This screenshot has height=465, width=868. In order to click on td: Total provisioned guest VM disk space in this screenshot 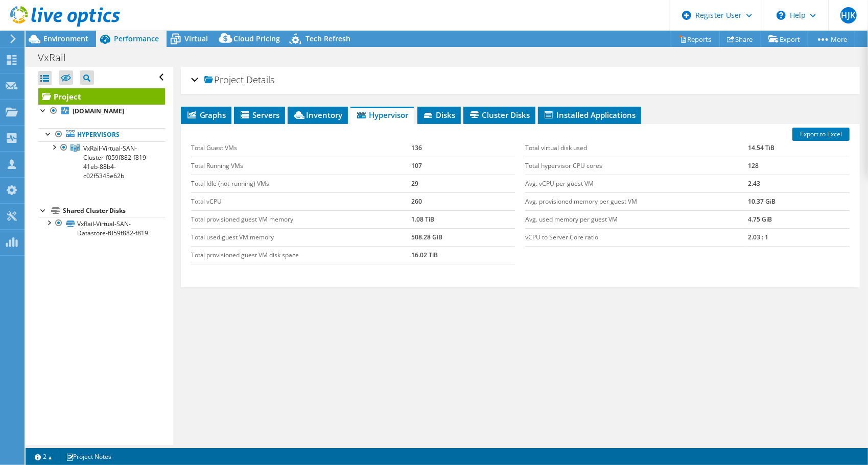, I will do `click(301, 255)`.